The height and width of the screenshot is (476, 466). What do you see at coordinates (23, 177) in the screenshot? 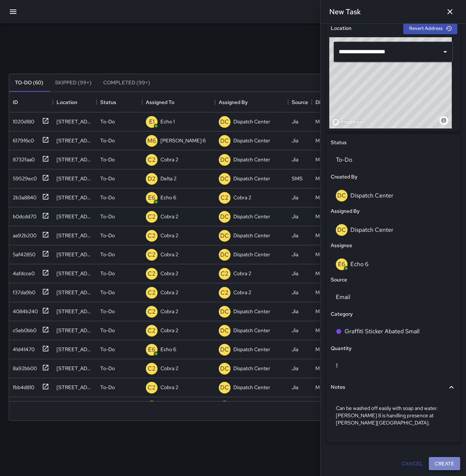
I see `div: 59529ec0` at bounding box center [23, 177].